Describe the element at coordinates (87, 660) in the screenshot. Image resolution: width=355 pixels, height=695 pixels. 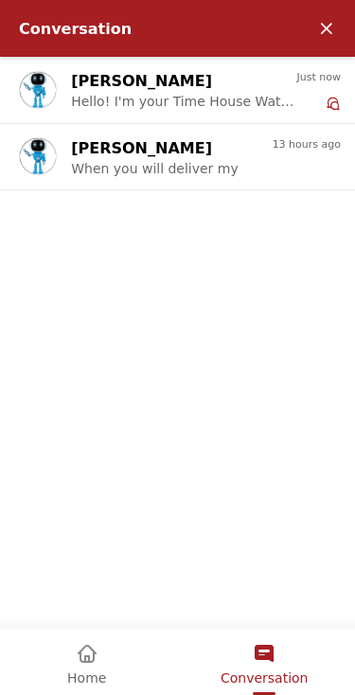
I see `div: Home` at that location.